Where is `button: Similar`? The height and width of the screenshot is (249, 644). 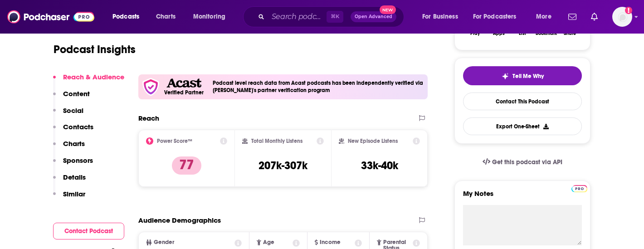 button: Similar is located at coordinates (69, 198).